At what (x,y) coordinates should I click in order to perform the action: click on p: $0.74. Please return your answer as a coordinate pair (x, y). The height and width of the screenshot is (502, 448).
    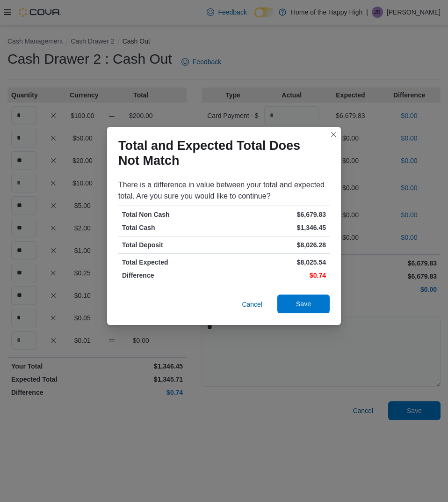
    Looking at the image, I should click on (276, 275).